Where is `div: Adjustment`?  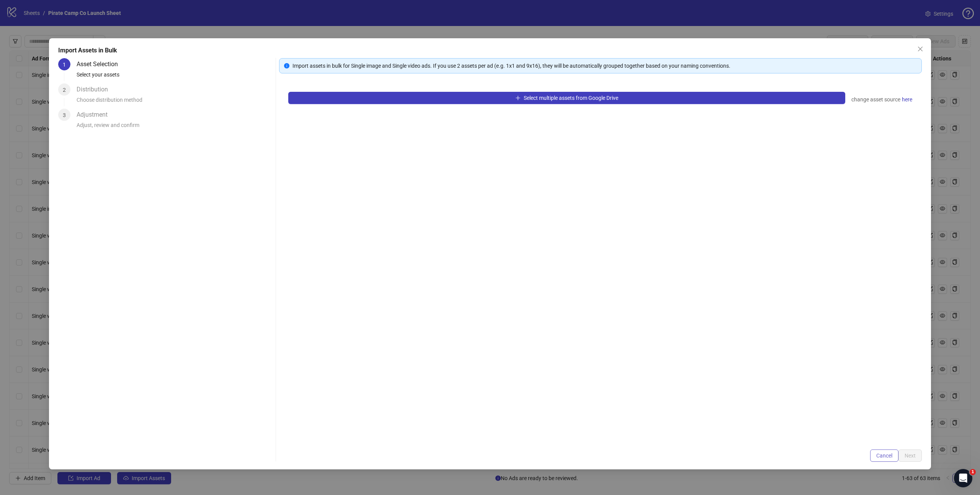
div: Adjustment is located at coordinates (95, 115).